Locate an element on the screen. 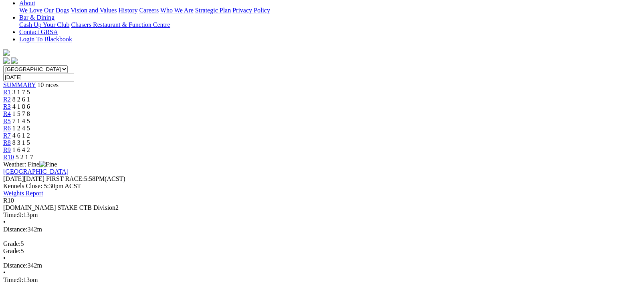 This screenshot has height=282, width=644. div: Kennels Close: 5:30pm ACST is located at coordinates (322, 186).